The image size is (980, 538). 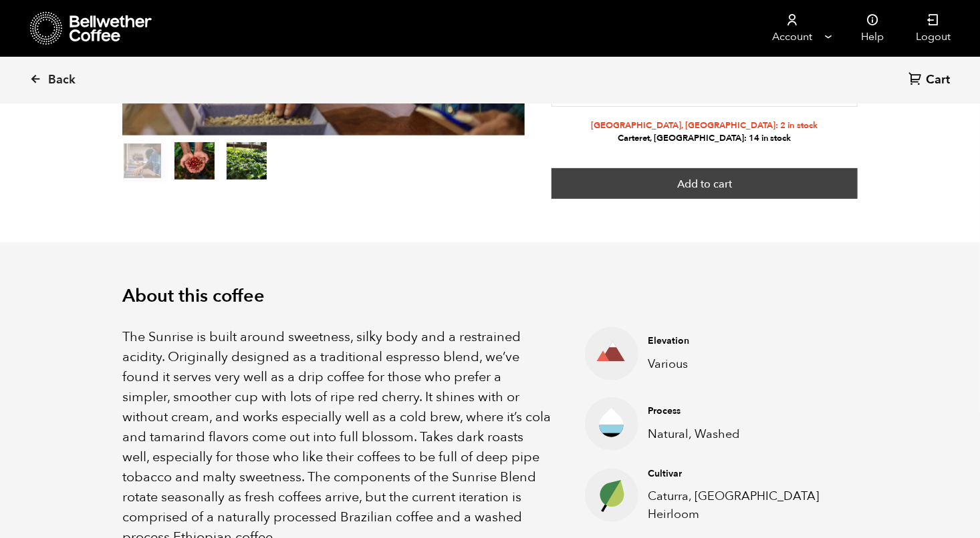 What do you see at coordinates (62, 80) in the screenshot?
I see `span: Back` at bounding box center [62, 80].